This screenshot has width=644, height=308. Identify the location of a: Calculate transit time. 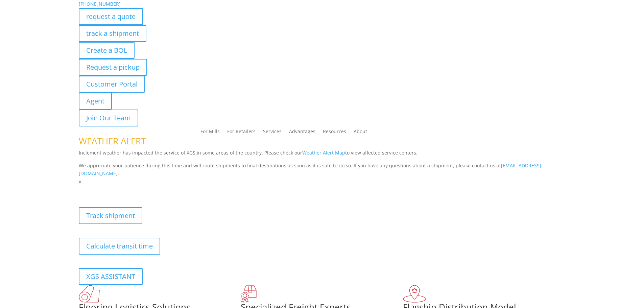
(119, 246).